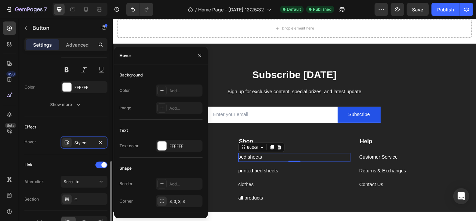 The image size is (476, 221). I want to click on div: Subscribe, so click(272, 106).